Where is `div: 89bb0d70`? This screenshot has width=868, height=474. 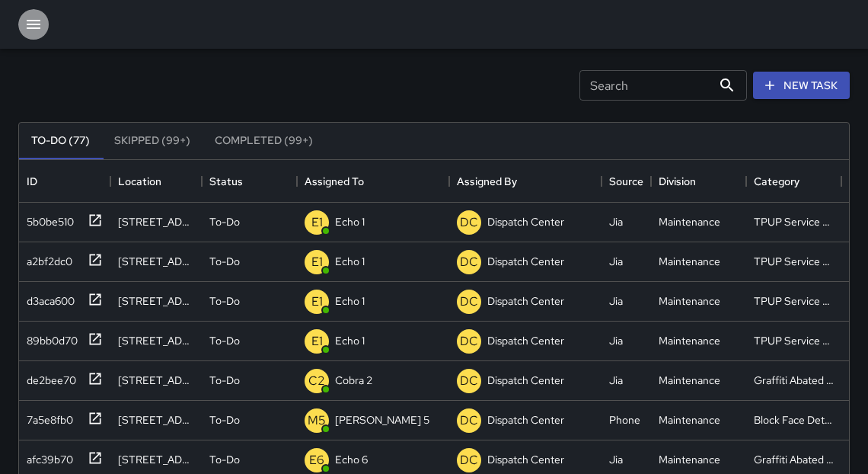
div: 89bb0d70 is located at coordinates (49, 338).